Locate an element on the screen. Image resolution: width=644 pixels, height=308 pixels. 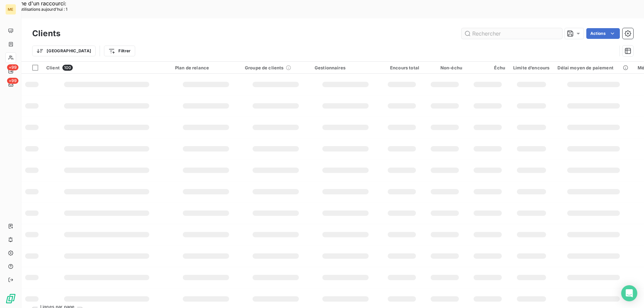
div: Plan de relance is located at coordinates (206, 68).